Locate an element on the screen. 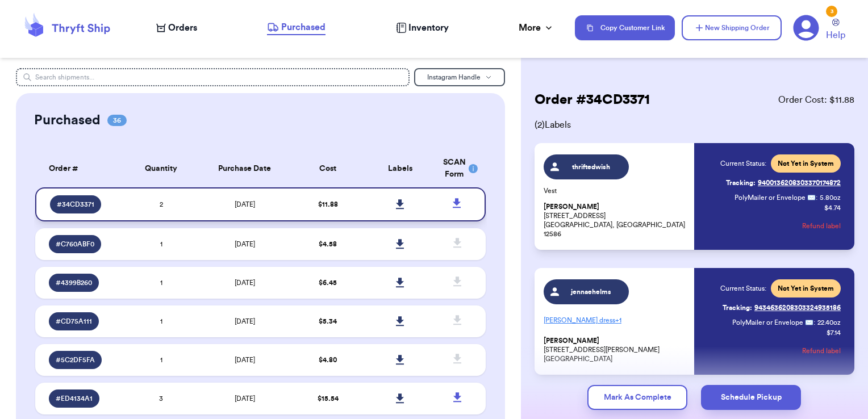 The height and width of the screenshot is (419, 868). a: Purchased is located at coordinates (296, 28).